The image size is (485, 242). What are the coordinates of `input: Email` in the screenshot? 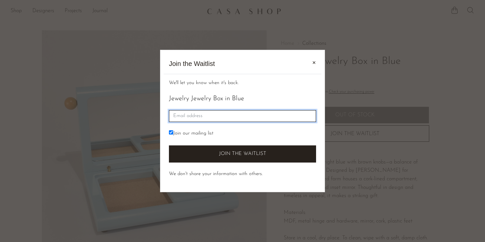 It's located at (242, 116).